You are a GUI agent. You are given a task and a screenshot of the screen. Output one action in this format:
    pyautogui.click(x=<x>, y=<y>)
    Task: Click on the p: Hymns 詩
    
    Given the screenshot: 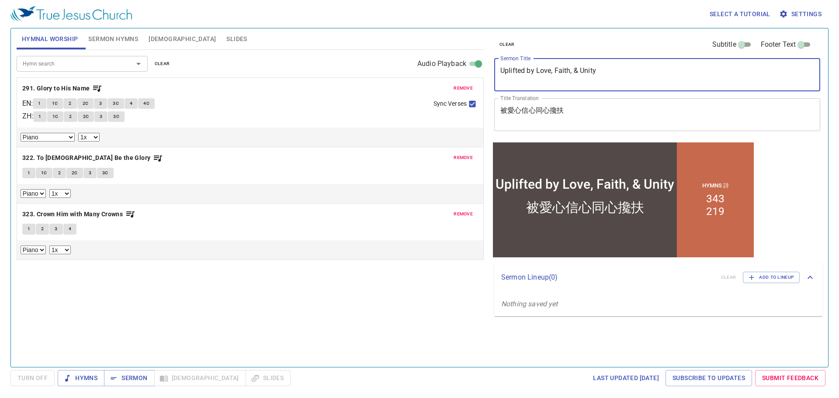 What is the action you would take?
    pyautogui.click(x=225, y=45)
    